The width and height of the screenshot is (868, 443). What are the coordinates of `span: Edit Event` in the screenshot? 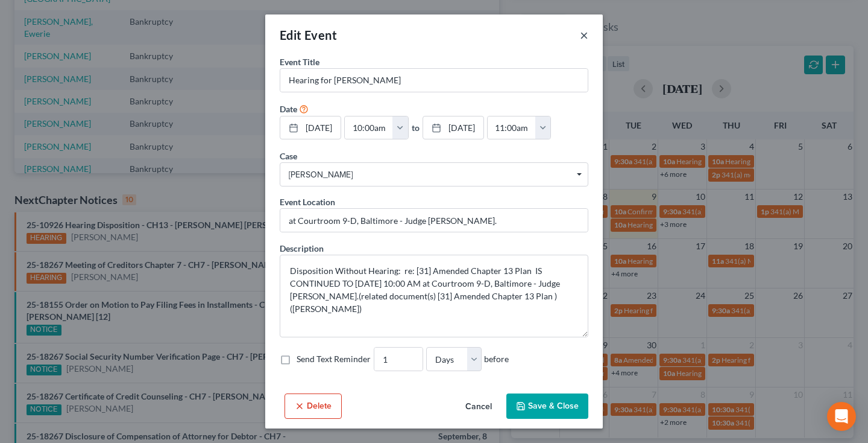 It's located at (308, 35).